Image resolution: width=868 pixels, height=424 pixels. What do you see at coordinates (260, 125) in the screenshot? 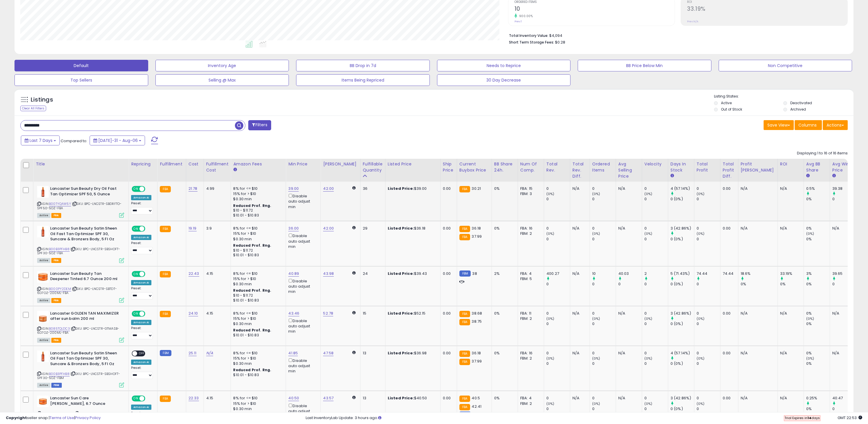
I see `button: Filters` at bounding box center [260, 125].